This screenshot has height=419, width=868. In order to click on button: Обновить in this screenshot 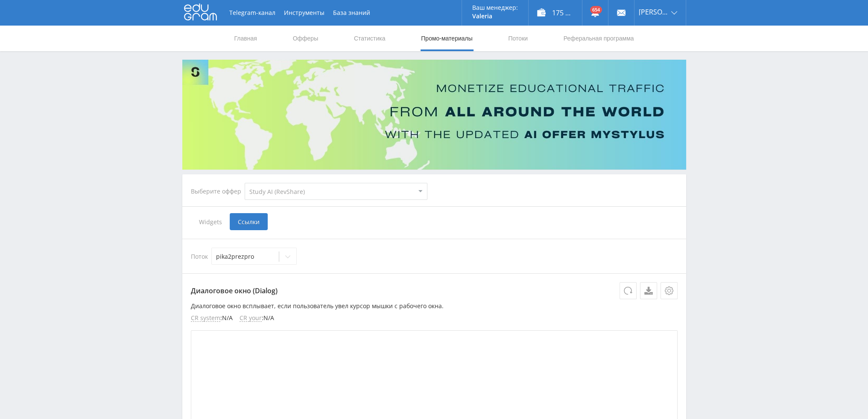, I will do `click(628, 291)`.